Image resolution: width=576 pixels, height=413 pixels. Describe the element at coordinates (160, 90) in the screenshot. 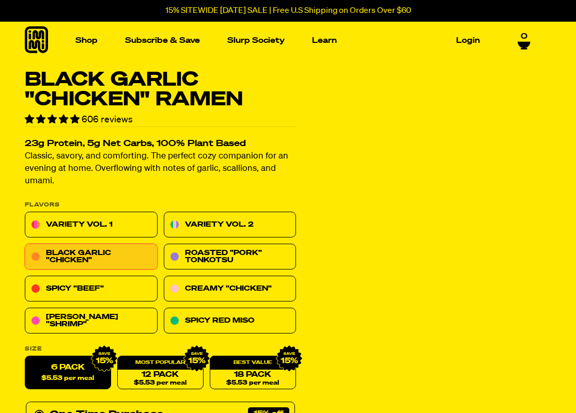

I see `h1: Black Garlic "Chicken" Ramen` at that location.